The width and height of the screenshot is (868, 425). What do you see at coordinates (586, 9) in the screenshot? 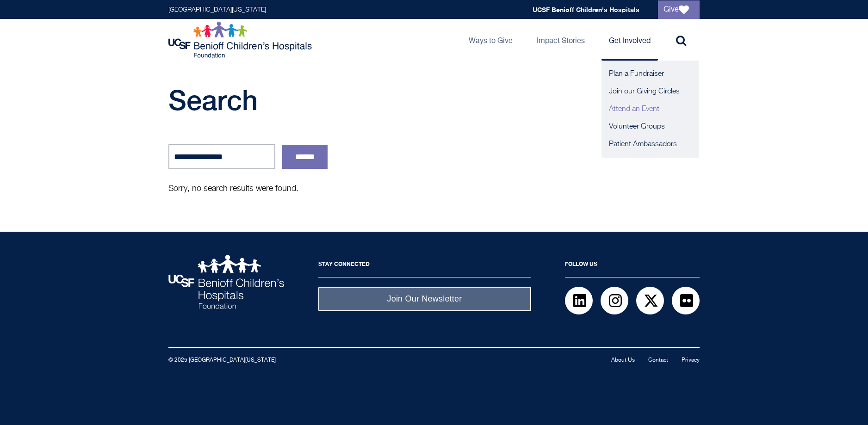
I see `a: UCSF Benioff Children's Hospitals` at bounding box center [586, 9].